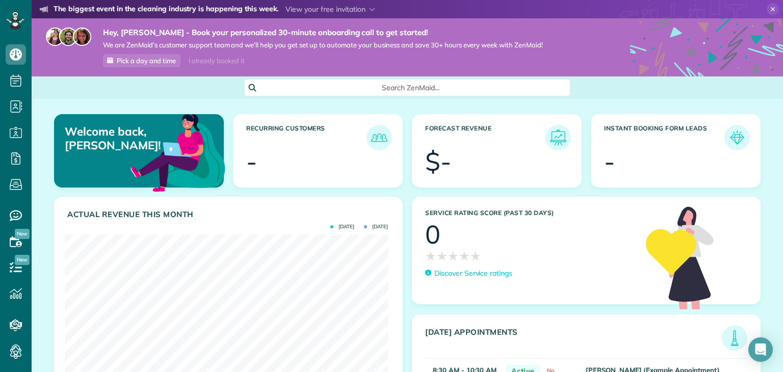 Image resolution: width=783 pixels, height=372 pixels. What do you see at coordinates (734, 338) in the screenshot?
I see `img: icon_todays_appointments-901f7ab196bb0bea1936b74009e4eb5ffbc2d2711fa7634e0d609ed5ef32b18b.png` at bounding box center [734, 338].